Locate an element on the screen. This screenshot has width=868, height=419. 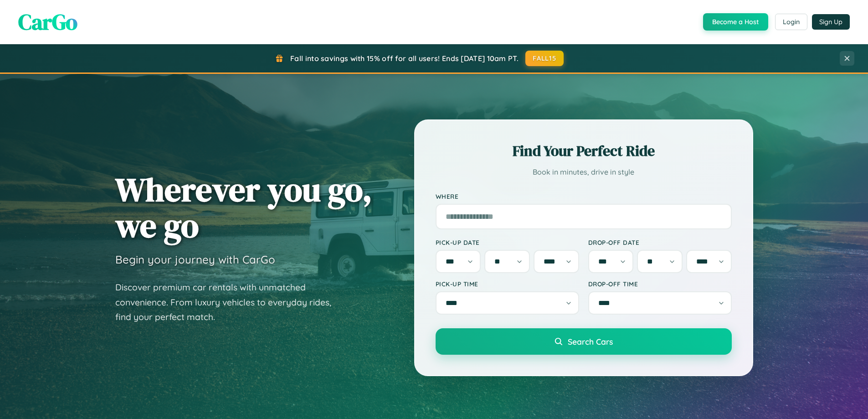
label: Drop-off Time is located at coordinates (660, 284).